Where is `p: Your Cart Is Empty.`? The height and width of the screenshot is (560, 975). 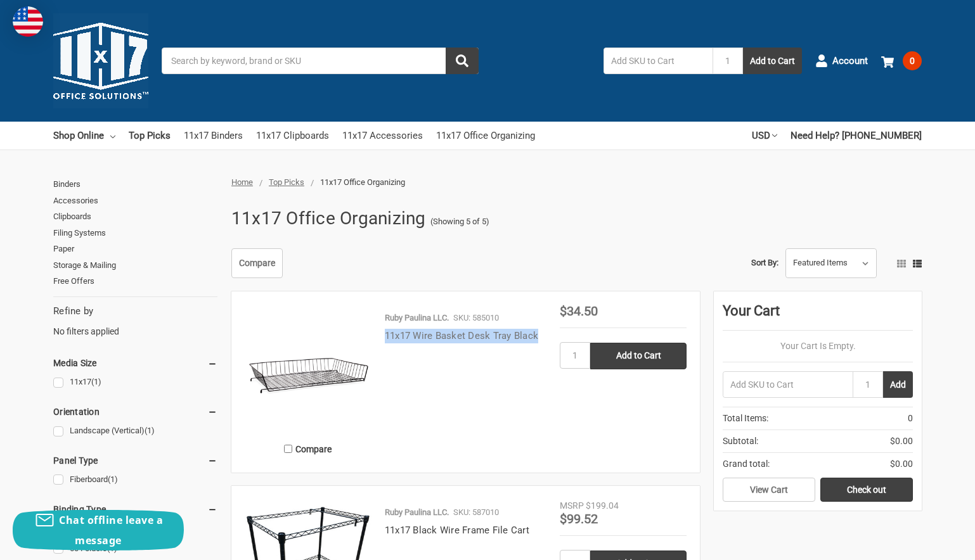
p: Your Cart Is Empty. is located at coordinates (818, 346).